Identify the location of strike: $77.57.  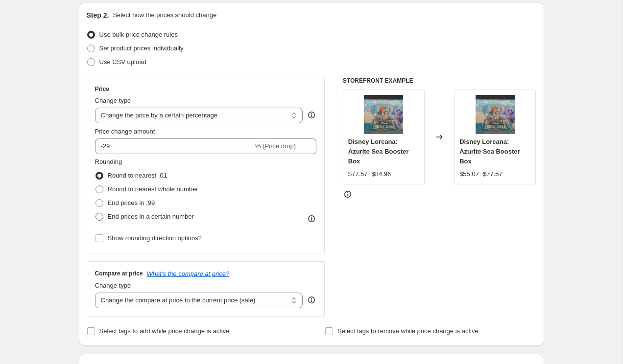
(493, 174).